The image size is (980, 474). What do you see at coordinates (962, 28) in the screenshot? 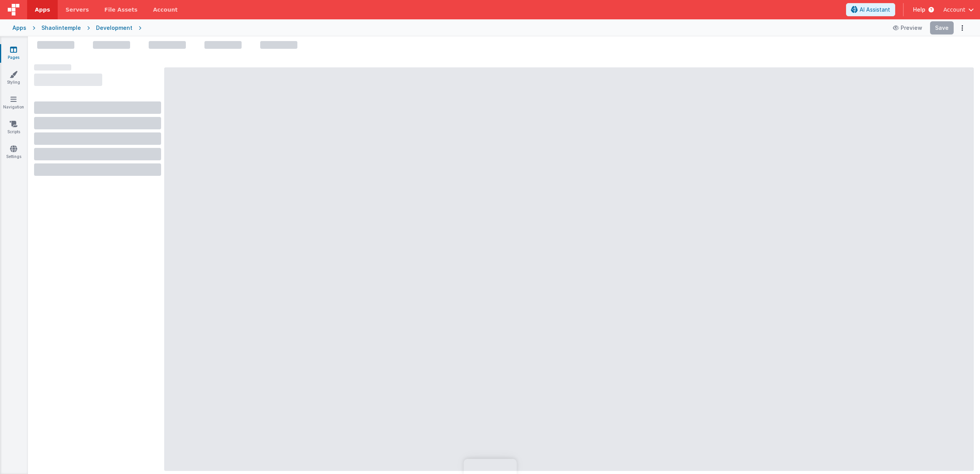
I see `button: Options` at bounding box center [962, 28].